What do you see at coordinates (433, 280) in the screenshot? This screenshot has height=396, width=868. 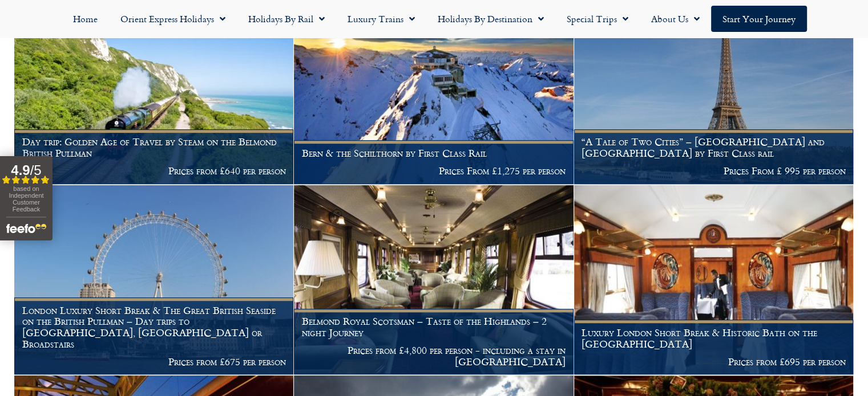 I see `a: Belmond Royal Scotsman – Taste of the Highlands – 2 night Journey Prices from £4,800 per person -...` at bounding box center [433, 280].